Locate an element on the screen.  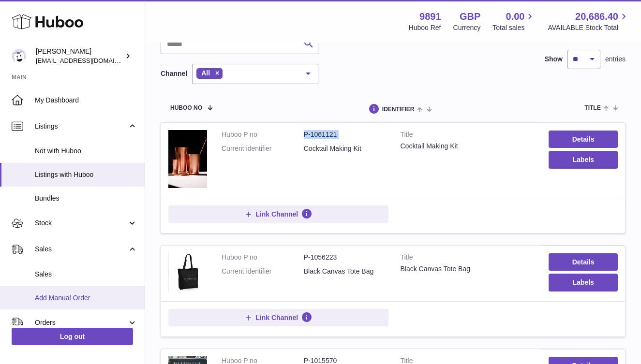
dd: P-1061121 is located at coordinates (345, 135).